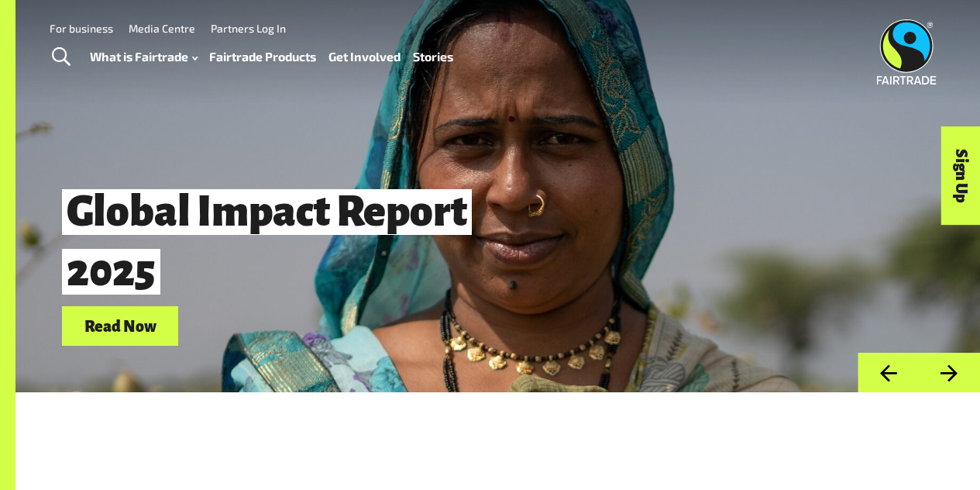  I want to click on a: Fairtrade Products, so click(263, 56).